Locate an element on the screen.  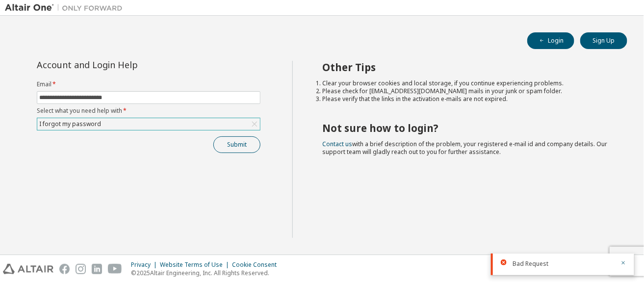
label: Select what you need help with is located at coordinates (148, 111).